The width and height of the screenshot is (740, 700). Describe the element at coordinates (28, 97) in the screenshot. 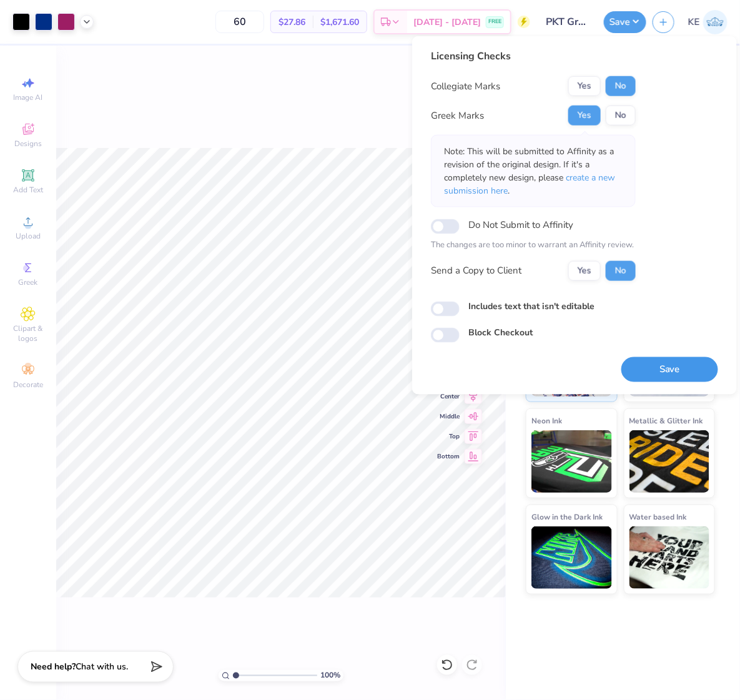

I see `span: Image AI` at that location.